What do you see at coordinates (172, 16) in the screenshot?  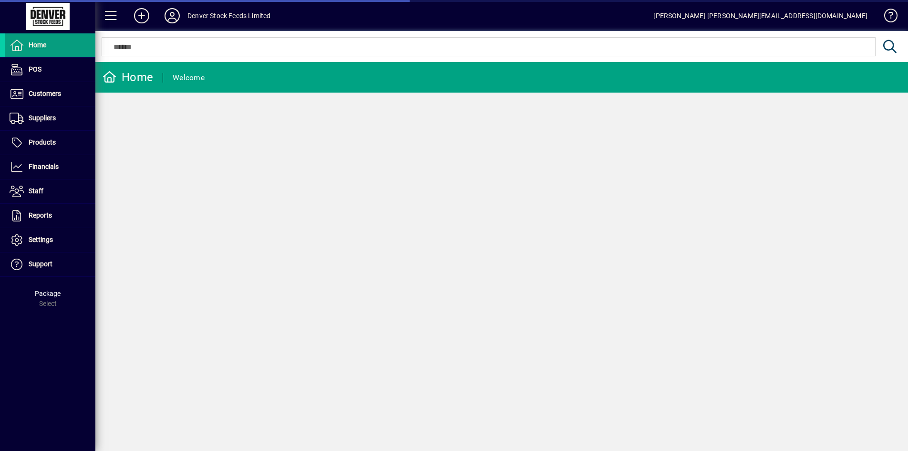 I see `button: Profile` at bounding box center [172, 16].